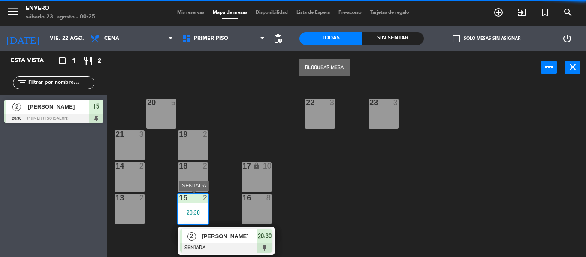  I want to click on button: Bloquear Mesa, so click(325, 67).